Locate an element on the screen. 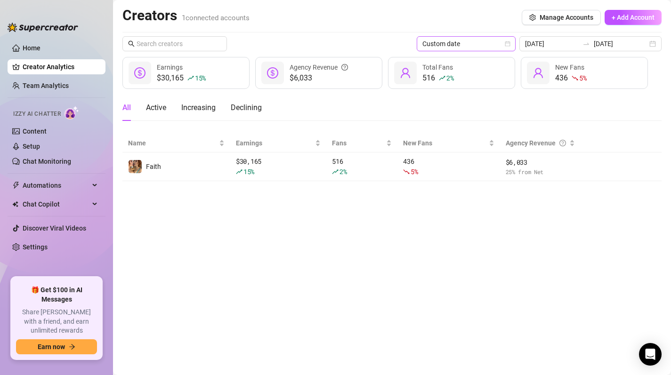 The height and width of the screenshot is (375, 671). span: Izzy AI Chatter is located at coordinates (37, 114).